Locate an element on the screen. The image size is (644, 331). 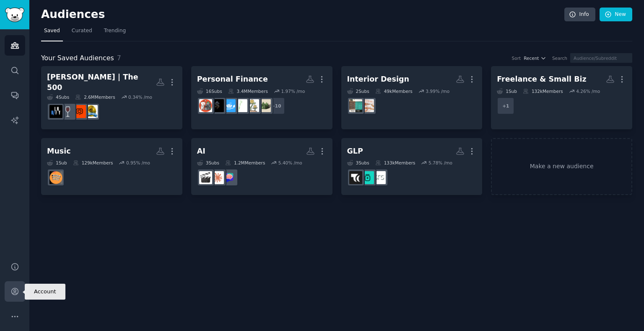
a: New is located at coordinates (616, 14).